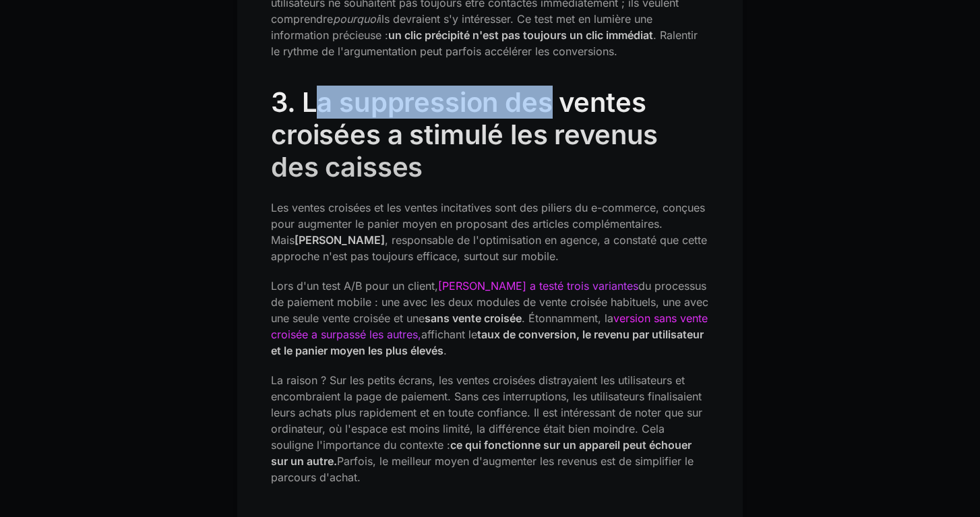  Describe the element at coordinates (489, 326) in the screenshot. I see `font: version sans vente croisée a surpassé les autres,` at that location.